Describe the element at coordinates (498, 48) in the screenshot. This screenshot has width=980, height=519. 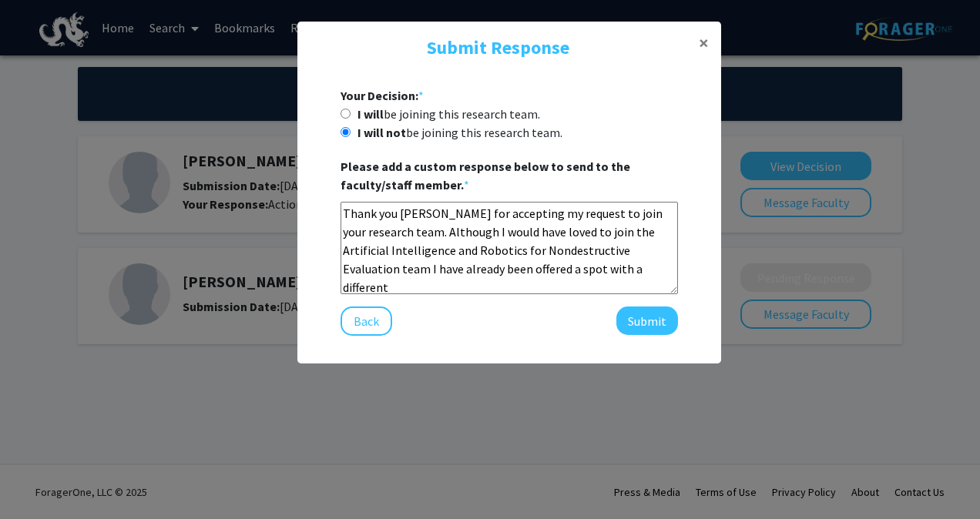
I see `h4: Submit Response` at that location.